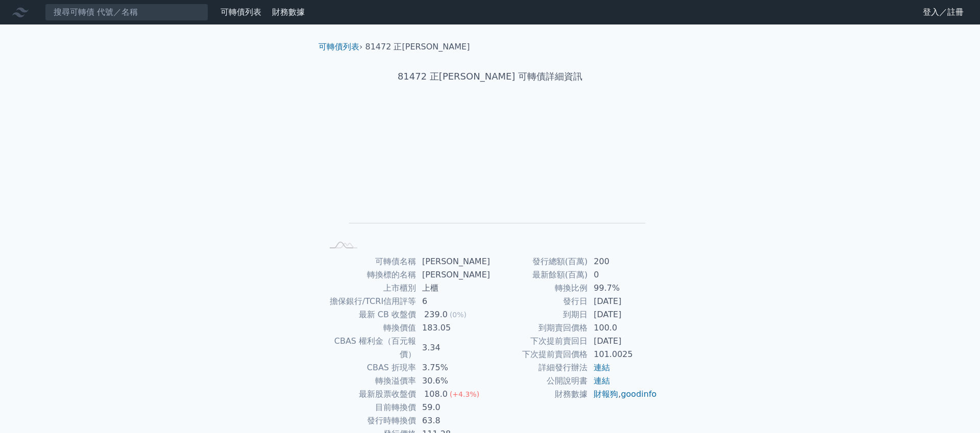 Image resolution: width=980 pixels, height=433 pixels. I want to click on td: 3.75%, so click(453, 368).